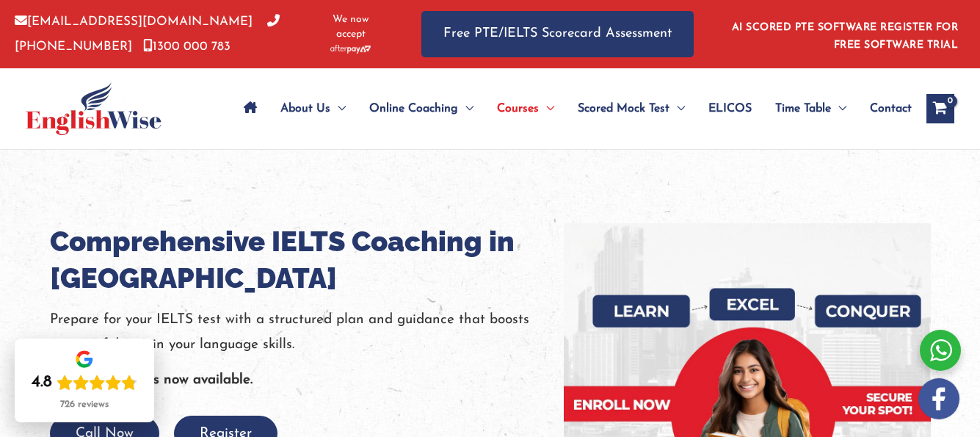 This screenshot has width=980, height=437. What do you see at coordinates (884, 108) in the screenshot?
I see `a: Contact` at bounding box center [884, 108].